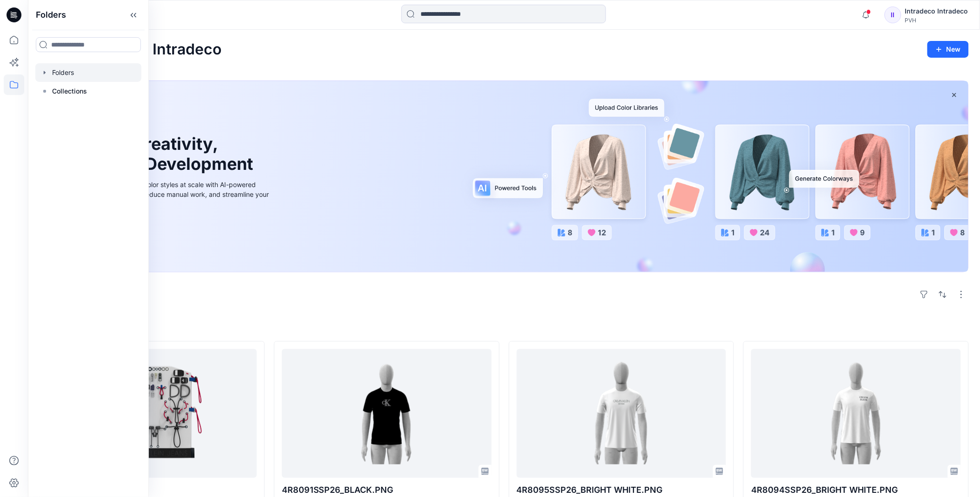  I want to click on h1: Unleash Creativity, Speed Up Development, so click(160, 154).